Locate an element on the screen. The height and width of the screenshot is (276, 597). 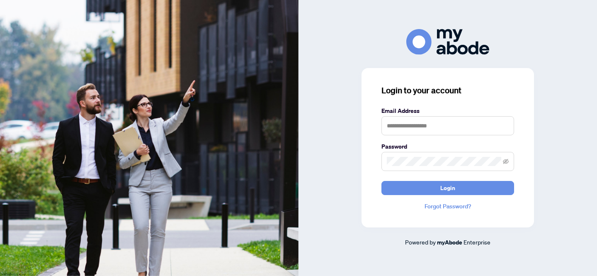
h3: Login to your account is located at coordinates (448, 90).